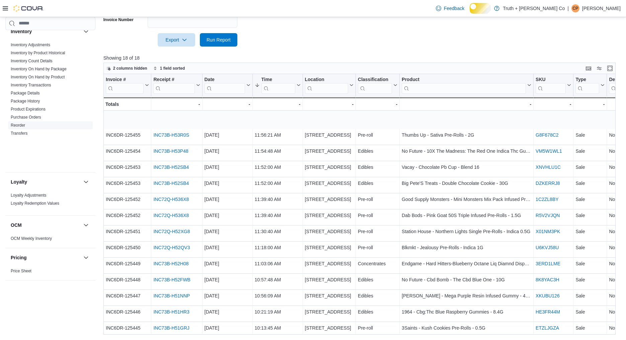 The image size is (626, 340). Describe the element at coordinates (31, 61) in the screenshot. I see `a: Inventory Count Details` at that location.